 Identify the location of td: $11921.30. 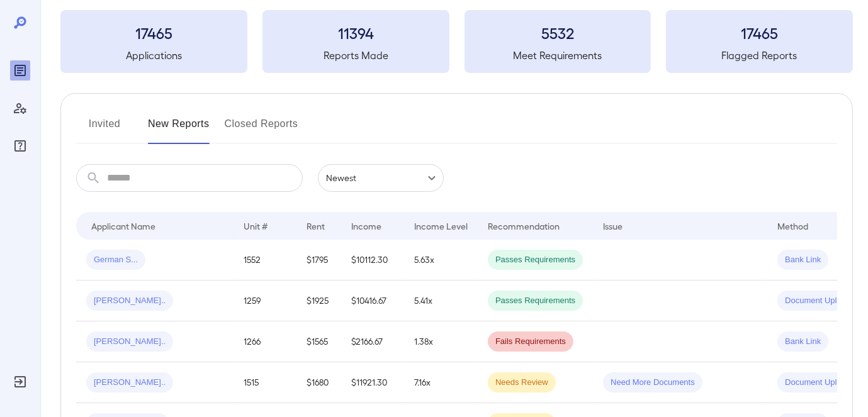
(373, 382).